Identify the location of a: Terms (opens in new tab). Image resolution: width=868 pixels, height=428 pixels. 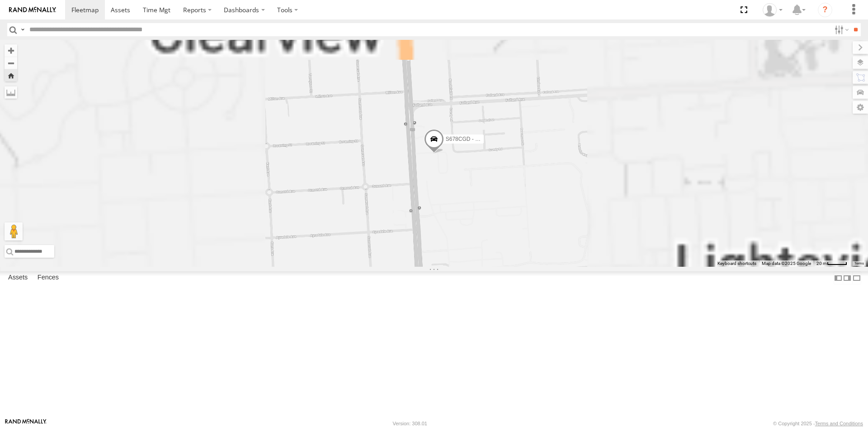
(859, 264).